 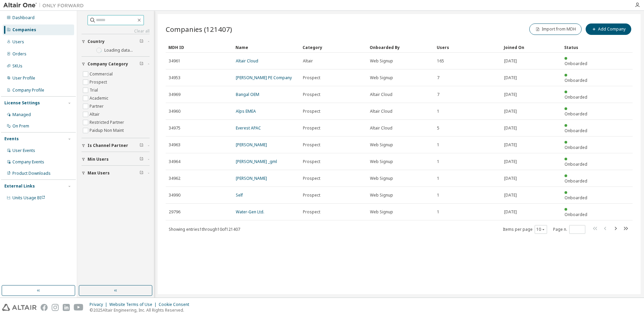 What do you see at coordinates (102, 74) in the screenshot?
I see `label: Commercial` at bounding box center [102, 74].